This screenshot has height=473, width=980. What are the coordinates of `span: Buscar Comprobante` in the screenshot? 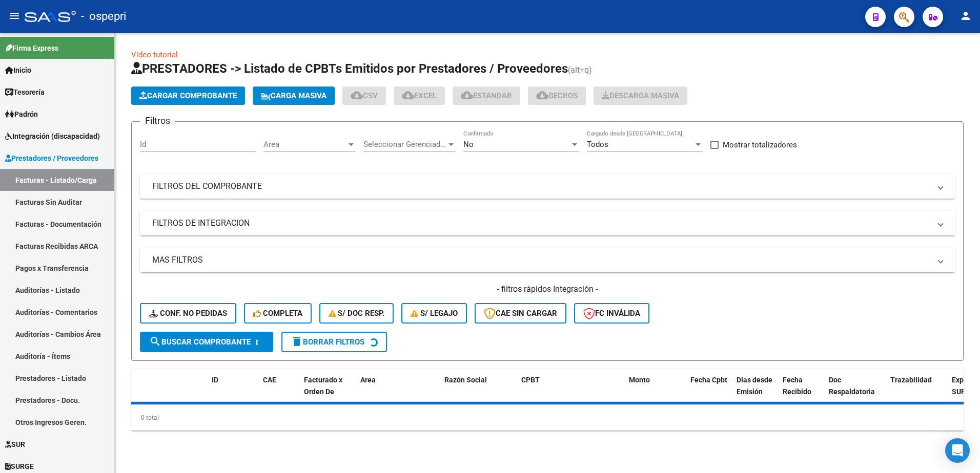 It's located at (200, 342).